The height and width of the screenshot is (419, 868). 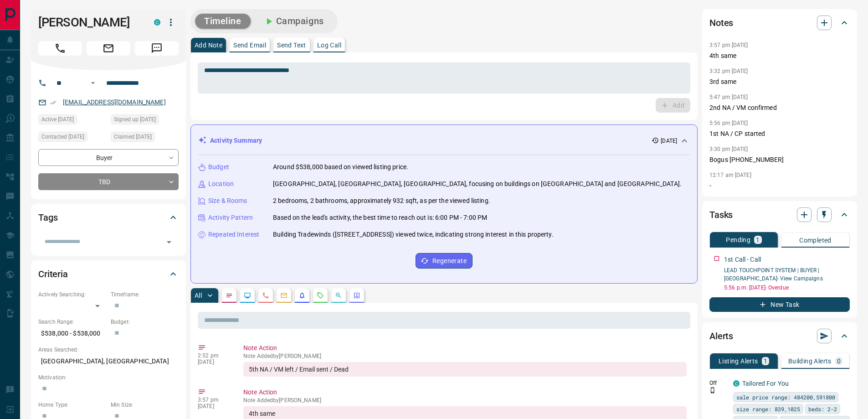 I want to click on span: Email, so click(x=109, y=48).